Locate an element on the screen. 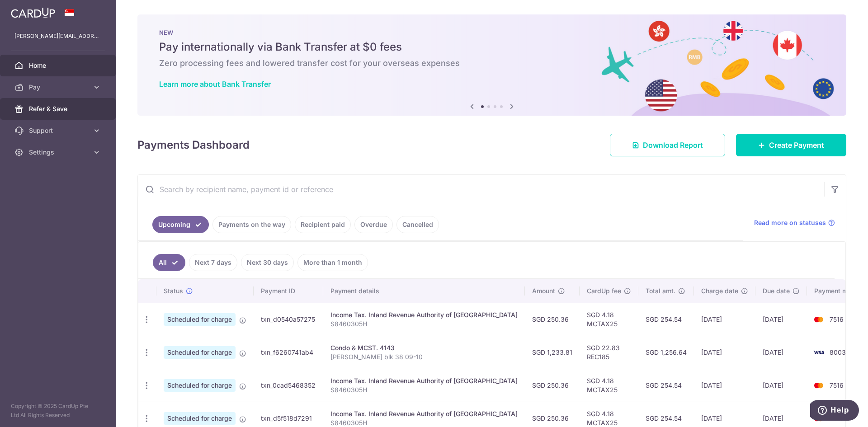 The height and width of the screenshot is (427, 868). span: Refer & Save is located at coordinates (59, 109).